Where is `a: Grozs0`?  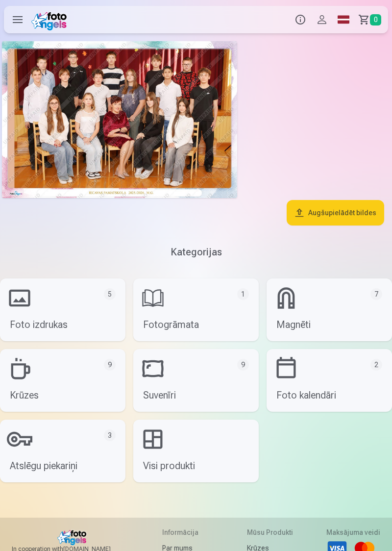
a: Grozs0 is located at coordinates (371, 19).